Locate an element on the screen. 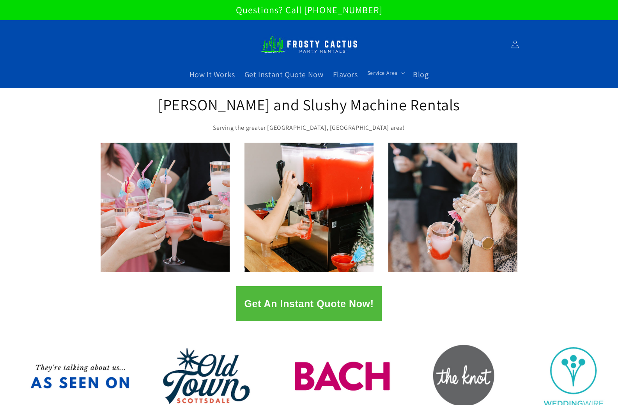 The width and height of the screenshot is (618, 405). span: How It Works is located at coordinates (212, 74).